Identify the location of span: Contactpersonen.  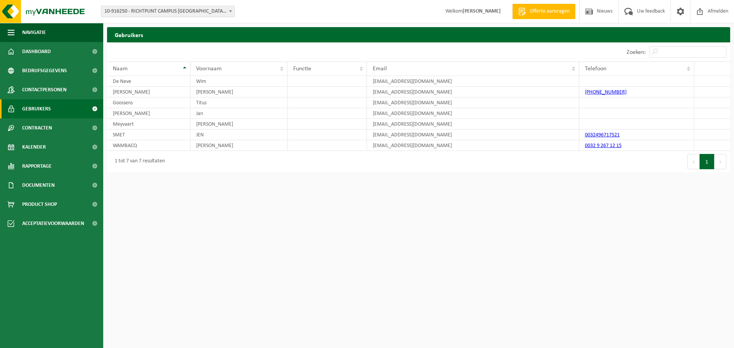
(44, 90).